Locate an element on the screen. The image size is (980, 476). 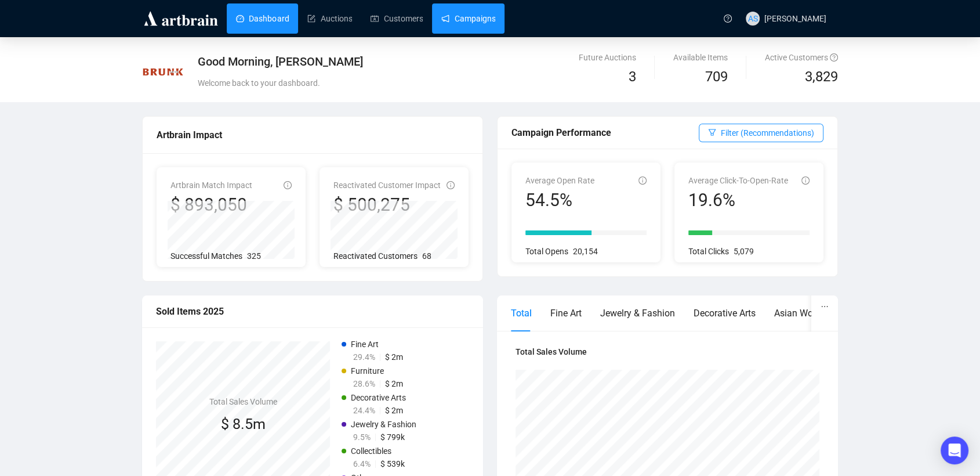
div: Campaign Performance is located at coordinates (605, 133).